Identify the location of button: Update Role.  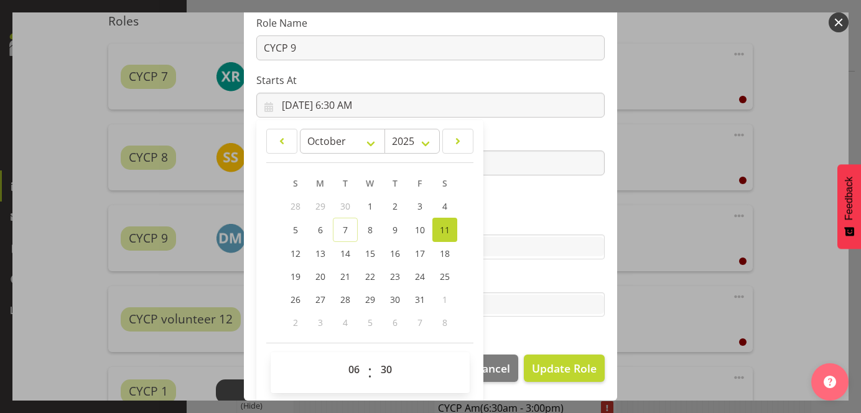
(564, 368).